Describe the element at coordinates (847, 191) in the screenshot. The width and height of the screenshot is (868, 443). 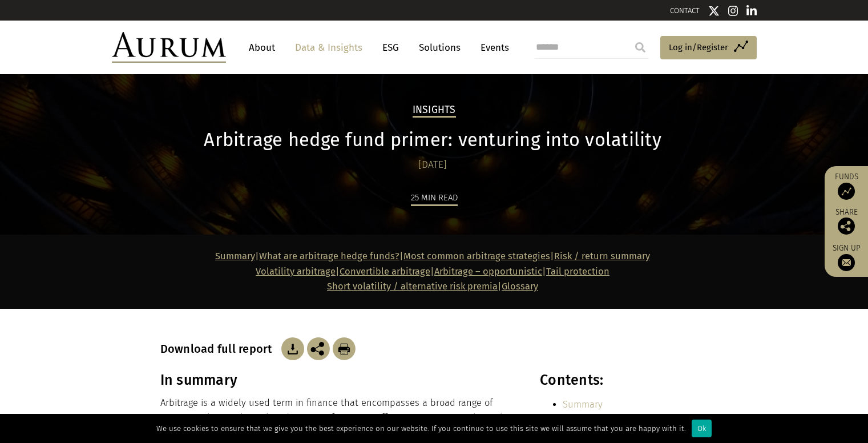
I see `img: Access Funds` at that location.